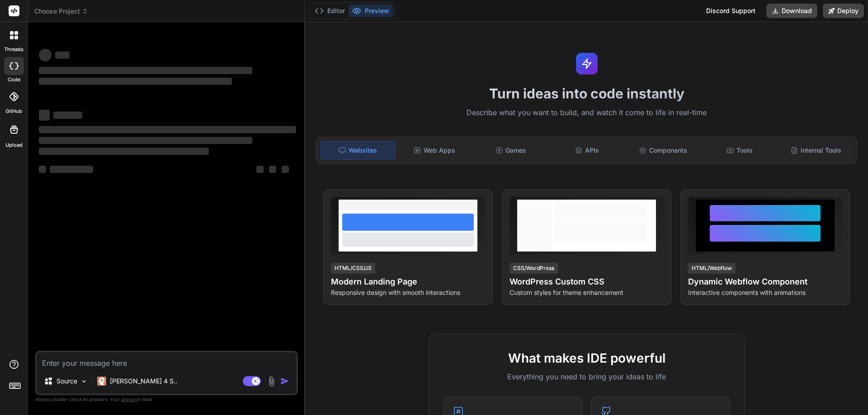 The width and height of the screenshot is (868, 415). Describe the element at coordinates (329, 11) in the screenshot. I see `button: Editor` at that location.